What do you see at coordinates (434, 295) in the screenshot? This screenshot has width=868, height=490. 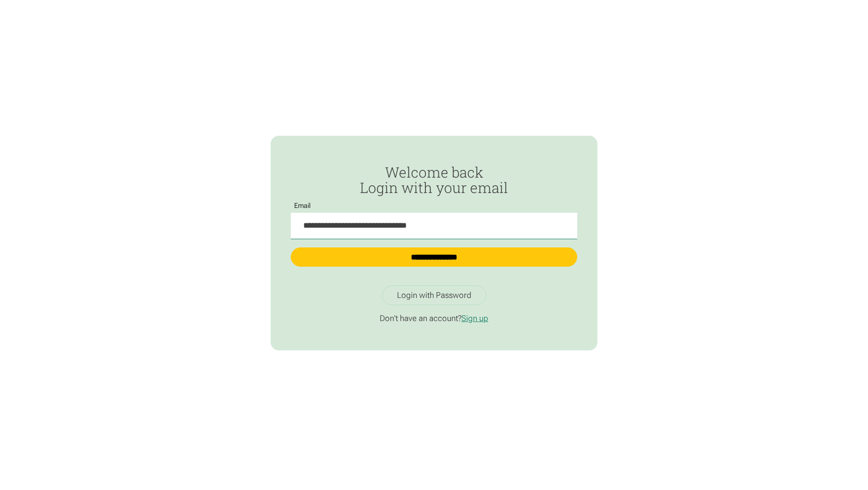 I see `div: Login with Password` at bounding box center [434, 295].